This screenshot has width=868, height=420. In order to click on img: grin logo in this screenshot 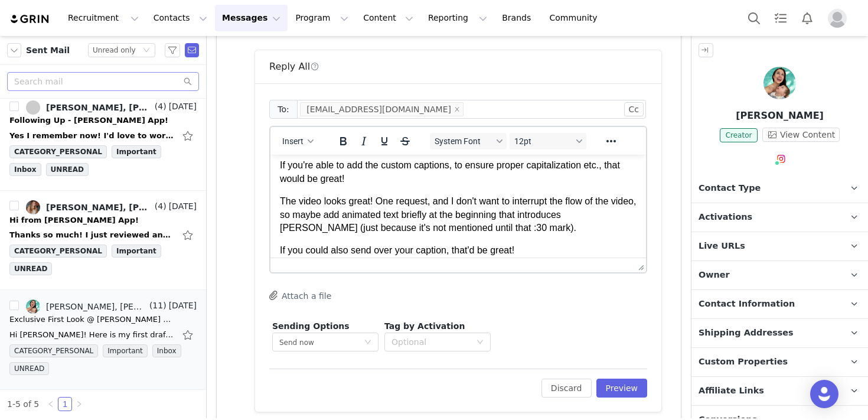, I will do `click(30, 19)`.